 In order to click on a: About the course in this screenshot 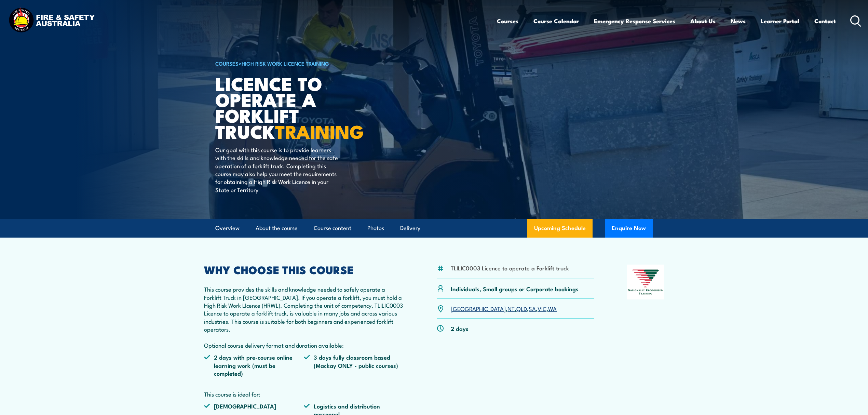, I will do `click(277, 228)`.